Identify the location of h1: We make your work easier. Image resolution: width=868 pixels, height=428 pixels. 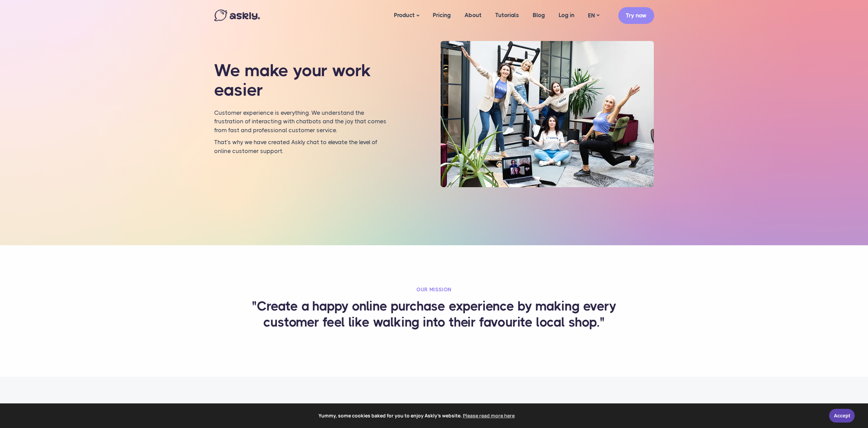
(302, 80).